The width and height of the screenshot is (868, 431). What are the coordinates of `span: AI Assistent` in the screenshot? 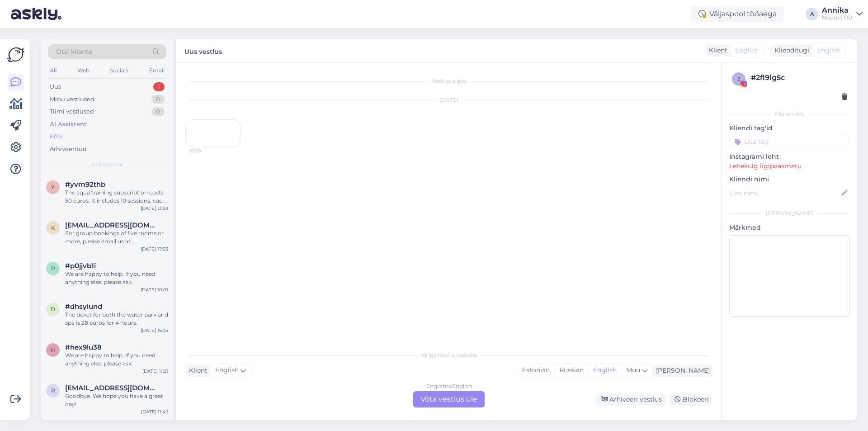 It's located at (107, 164).